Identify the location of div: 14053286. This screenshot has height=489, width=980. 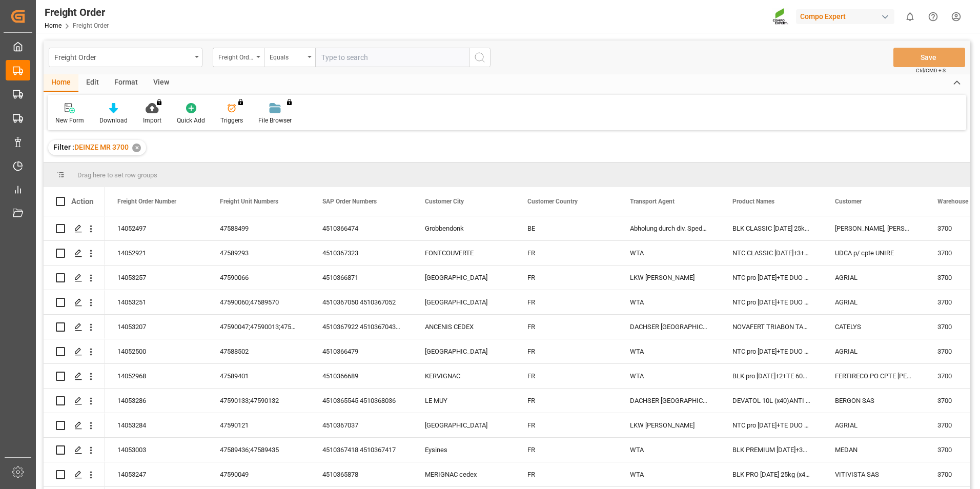
(156, 400).